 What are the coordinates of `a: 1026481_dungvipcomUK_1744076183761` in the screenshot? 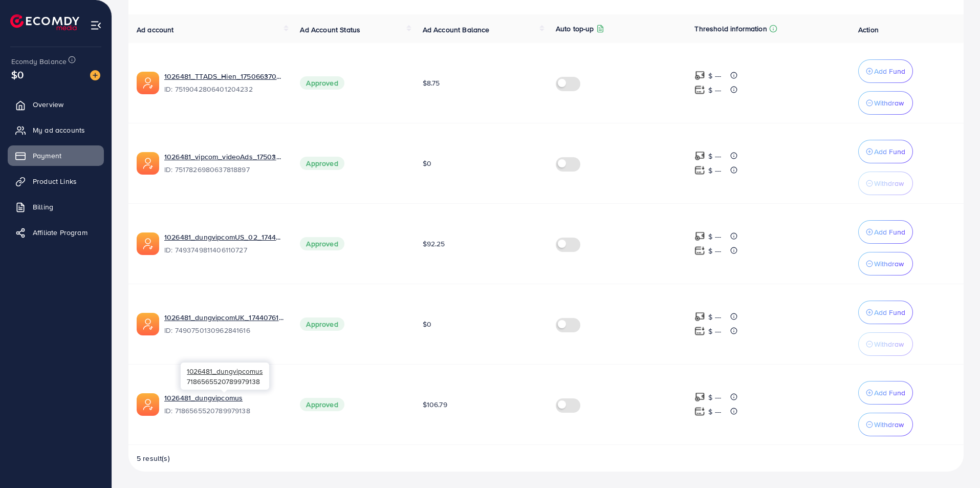 It's located at (224, 317).